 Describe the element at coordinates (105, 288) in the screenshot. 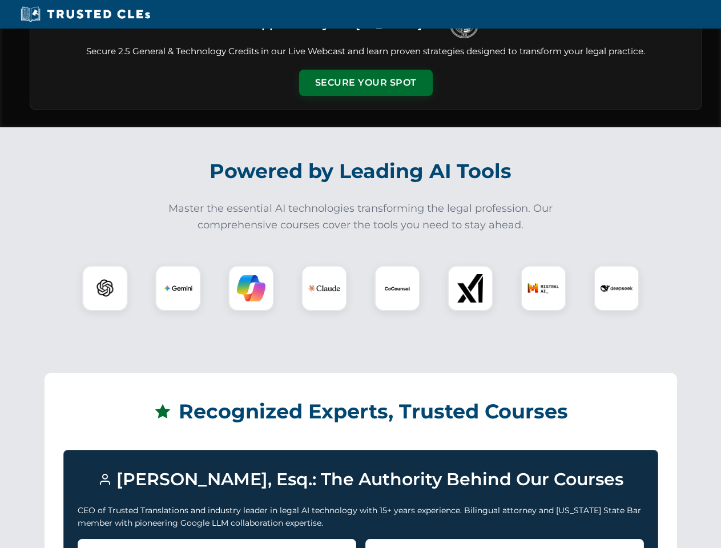

I see `img: ChatGPT Logo` at that location.